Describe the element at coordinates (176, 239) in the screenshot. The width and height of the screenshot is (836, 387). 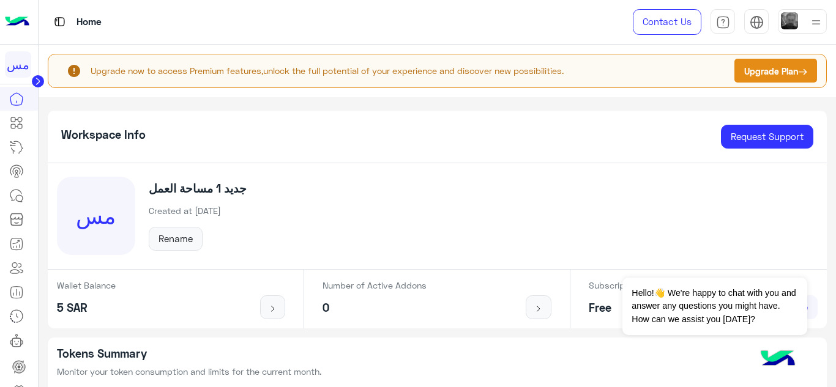
I see `button: Rename` at that location.